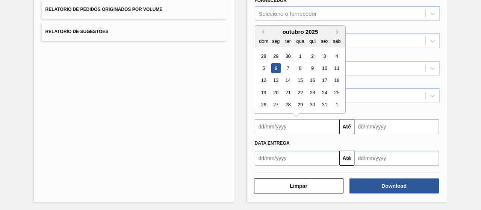 This screenshot has height=210, width=481. What do you see at coordinates (312, 92) in the screenshot?
I see `div: Choose quinta-feira, 23 de outubro de 2025` at bounding box center [312, 92].